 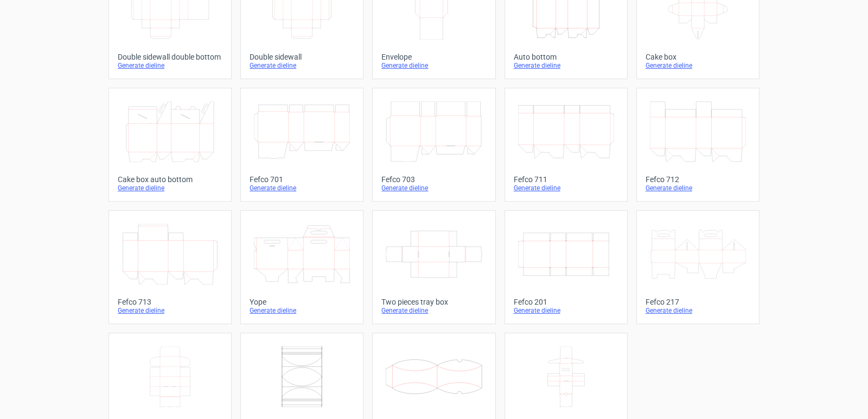 I want to click on a: Fefco 201Generate dieline, so click(x=566, y=267).